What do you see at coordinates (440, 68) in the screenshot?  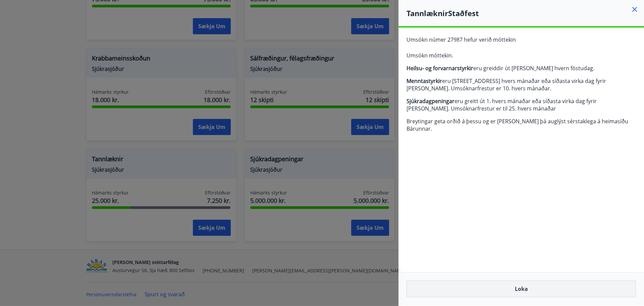 I see `strong: Heilsu- og forvarnarstyrkir` at bounding box center [440, 68].